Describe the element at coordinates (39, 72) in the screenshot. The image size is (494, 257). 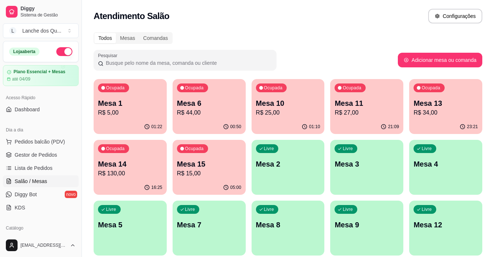
I see `article: Plano Essencial + Mesas` at that location.